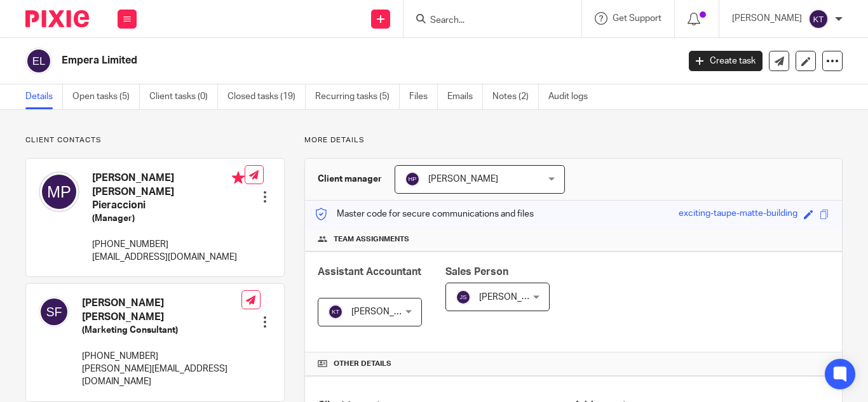  Describe the element at coordinates (515, 96) in the screenshot. I see `a: Notes (2)` at that location.